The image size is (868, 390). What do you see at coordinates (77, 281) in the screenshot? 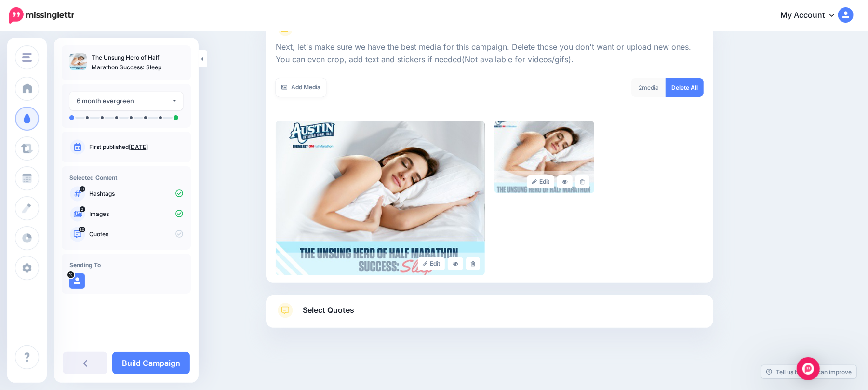
I see `img: user_default_image.png` at bounding box center [77, 281].